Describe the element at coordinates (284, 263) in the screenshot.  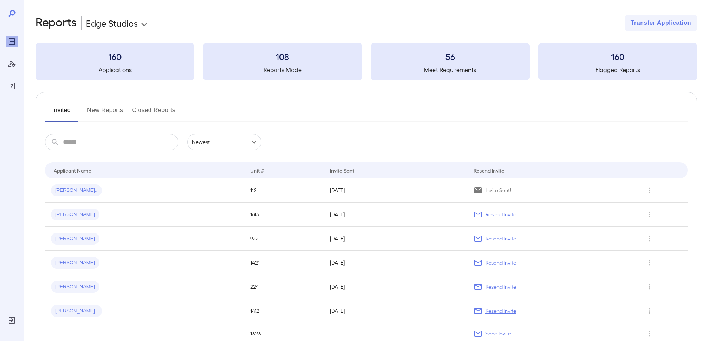
I see `td: 1421` at that location.